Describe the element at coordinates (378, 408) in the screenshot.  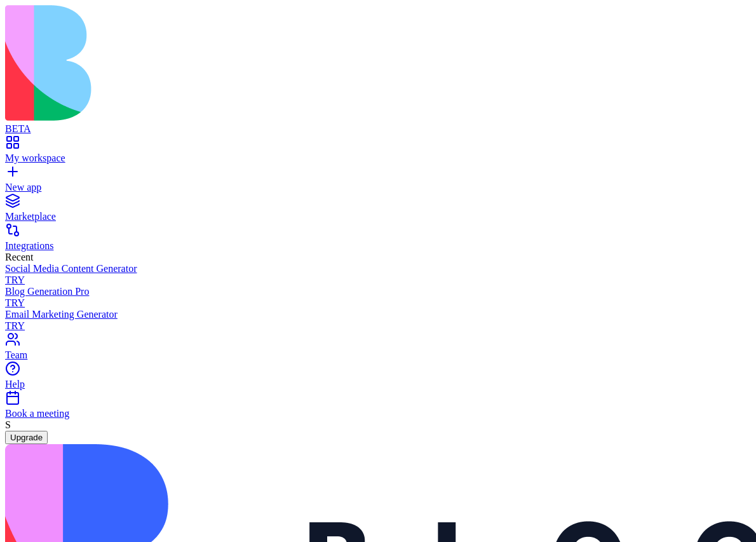
I see `a: Book a meeting` at that location.